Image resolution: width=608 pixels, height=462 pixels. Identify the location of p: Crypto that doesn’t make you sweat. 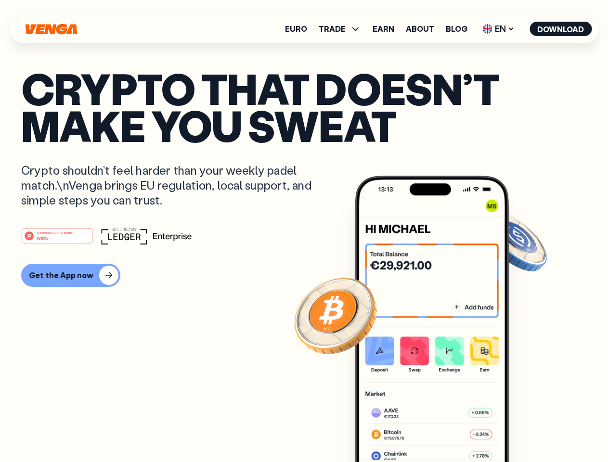
(304, 106).